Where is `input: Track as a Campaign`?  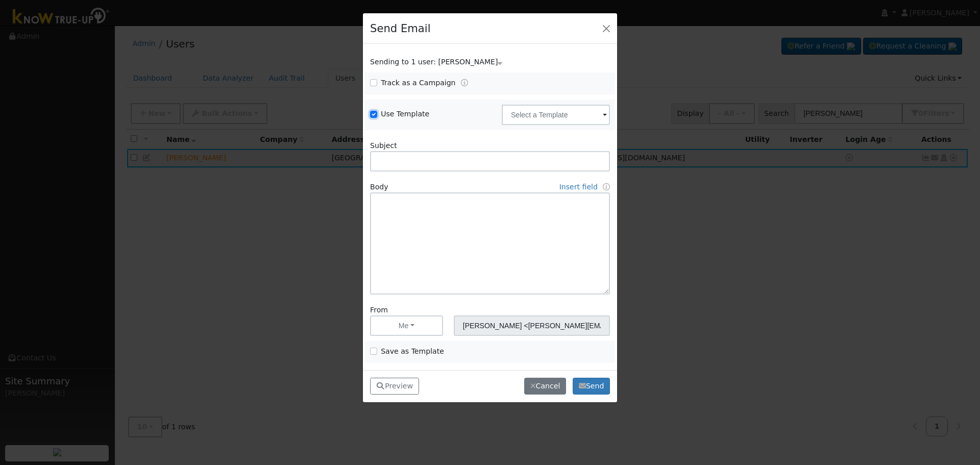
input: Track as a Campaign is located at coordinates (374, 82).